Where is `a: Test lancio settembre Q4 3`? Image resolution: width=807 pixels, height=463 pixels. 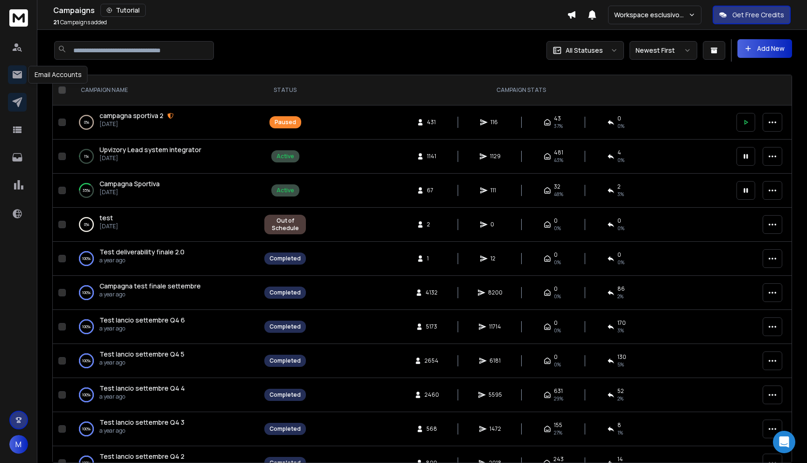
a: Test lancio settembre Q4 3 is located at coordinates (142, 423).